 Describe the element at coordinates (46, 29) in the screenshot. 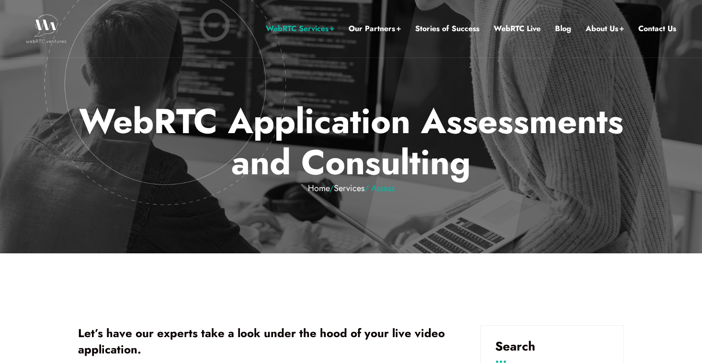

I see `img: WebRTC.ventures` at that location.